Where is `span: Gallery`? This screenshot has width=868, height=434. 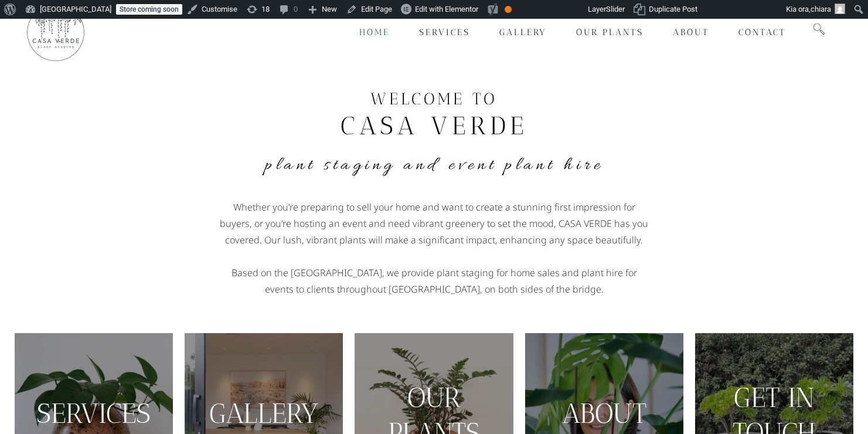 span: Gallery is located at coordinates (523, 32).